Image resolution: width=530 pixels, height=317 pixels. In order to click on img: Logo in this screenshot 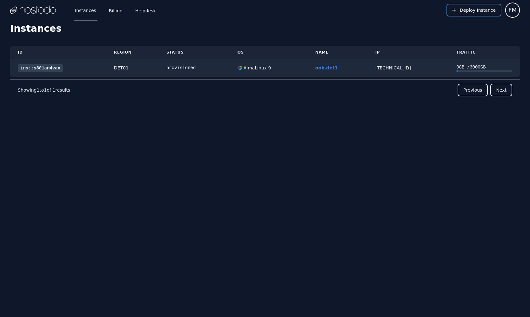, I will do `click(33, 10)`.